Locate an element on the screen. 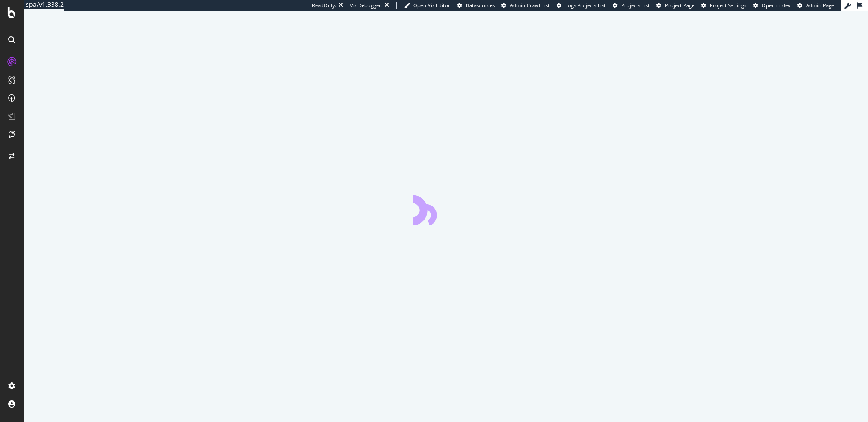  div: Viz Debugger: is located at coordinates (366, 6).